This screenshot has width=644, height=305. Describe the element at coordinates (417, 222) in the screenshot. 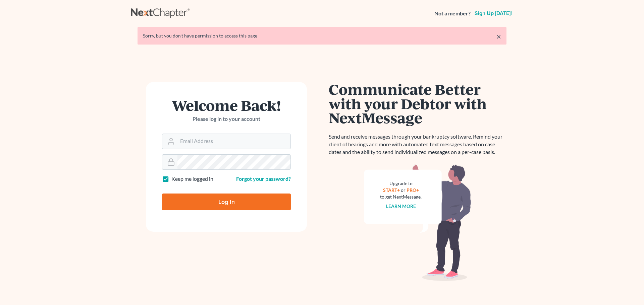

I see `img: nextmessage_bg-59042aed3d76b12b5cd301f8e5b87938c9018125f34e5fa2b7a6b67550977c72.svg` at that location.